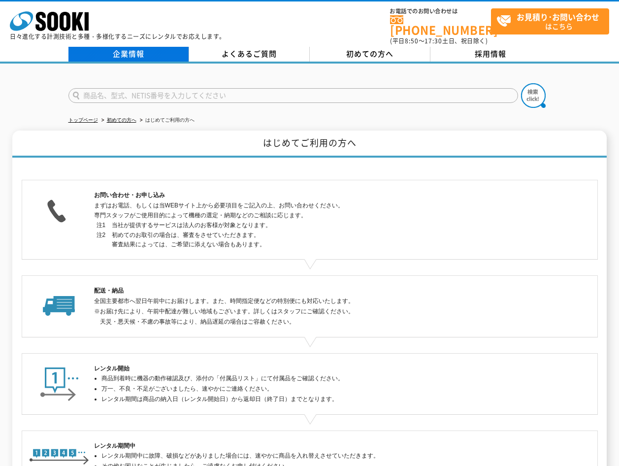 The width and height of the screenshot is (619, 466). What do you see at coordinates (313, 317) in the screenshot?
I see `p: ※お届け先により、午前中配達が難しい地域もございます。詳しくはスタッフにご確認ください。 天災・悪天候・不慮の事故等により、納品遅延の場合はご容赦ください。` at bounding box center [313, 317].